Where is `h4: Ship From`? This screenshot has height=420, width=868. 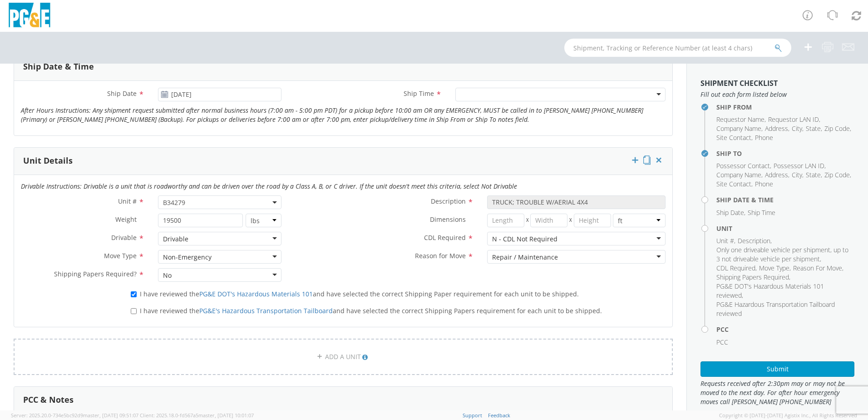 h4: Ship From is located at coordinates (786, 107).